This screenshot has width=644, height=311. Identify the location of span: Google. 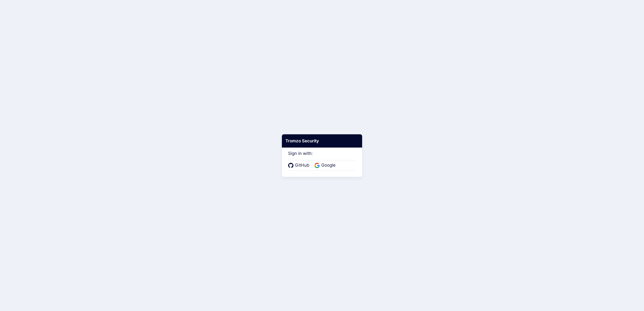
(328, 166).